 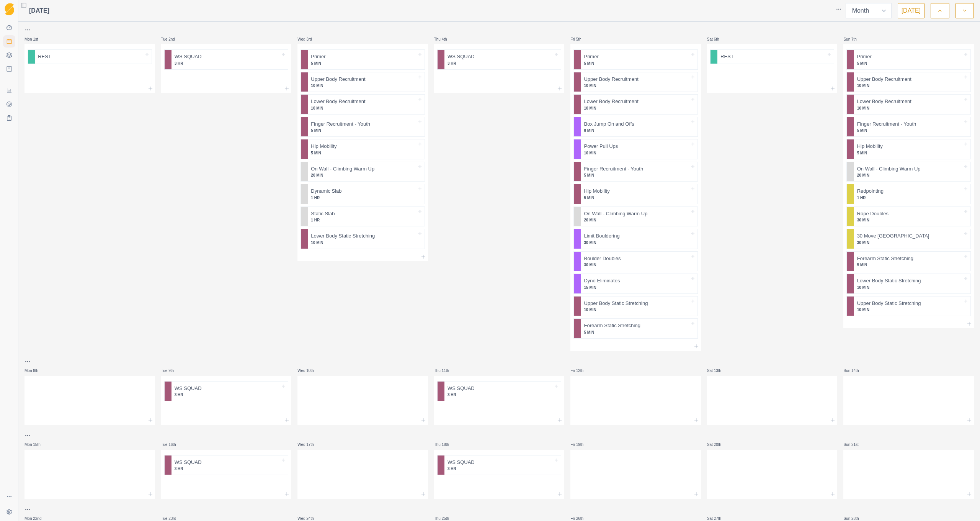 I want to click on p: Mon 8th, so click(x=36, y=370).